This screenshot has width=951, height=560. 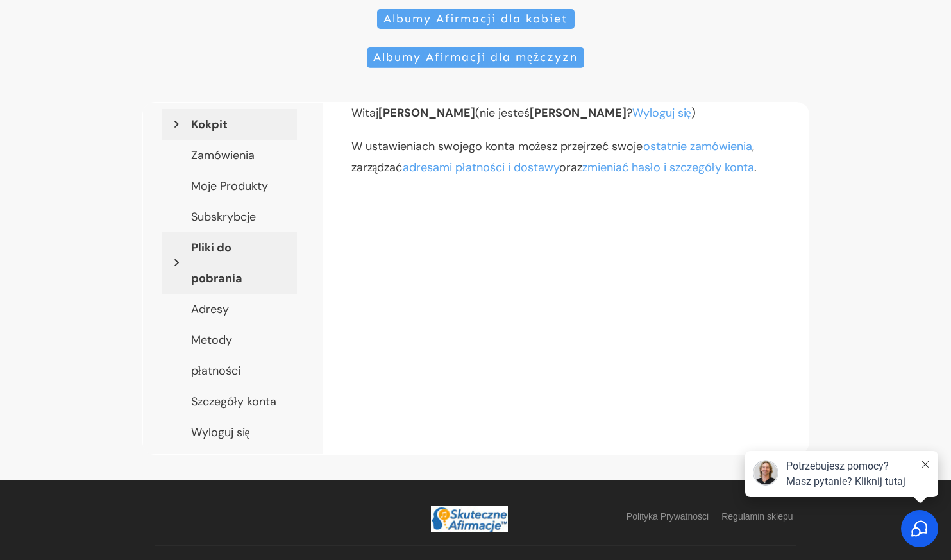 What do you see at coordinates (476, 19) in the screenshot?
I see `a: Albumy Afirmacji dla kobiet` at bounding box center [476, 19].